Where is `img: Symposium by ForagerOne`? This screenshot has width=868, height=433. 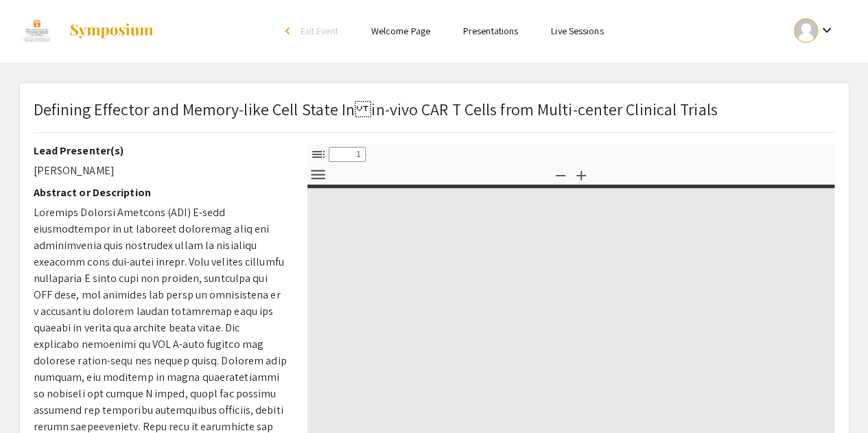 img: Symposium by ForagerOne is located at coordinates (111, 31).